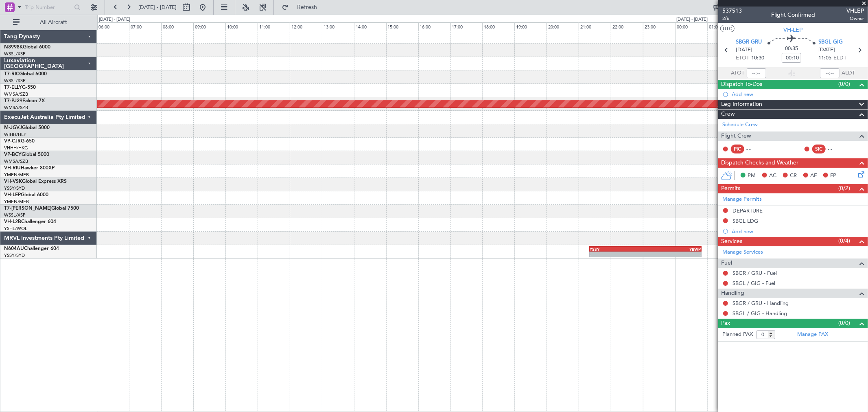 This screenshot has width=868, height=412. Describe the element at coordinates (754, 283) in the screenshot. I see `a: SBGL / GIG - Fuel` at that location.